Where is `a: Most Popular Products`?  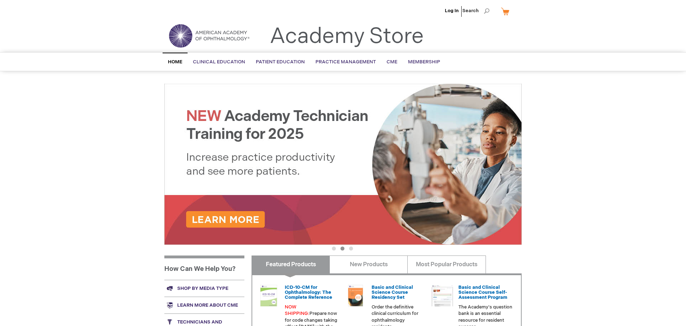
a: Most Popular Products is located at coordinates (446, 264).